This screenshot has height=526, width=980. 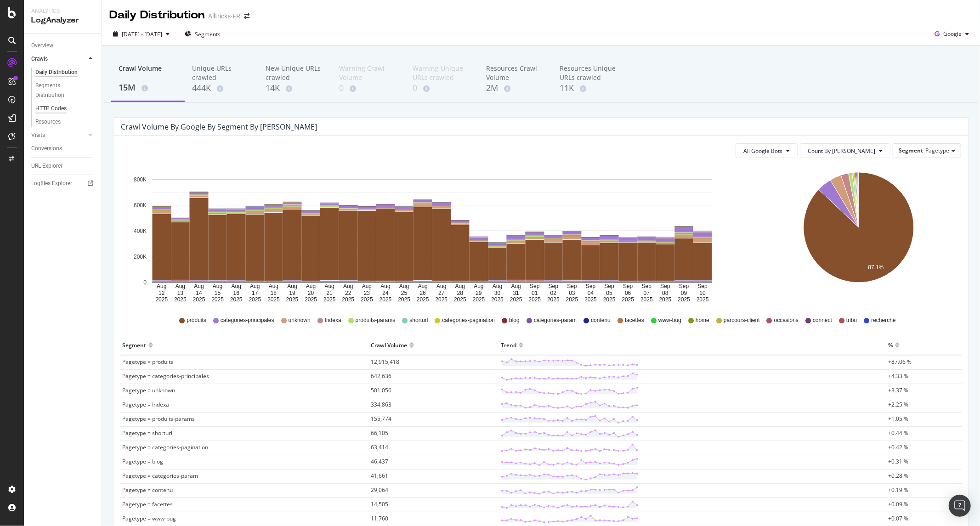 I want to click on span: +0.19 %, so click(x=898, y=490).